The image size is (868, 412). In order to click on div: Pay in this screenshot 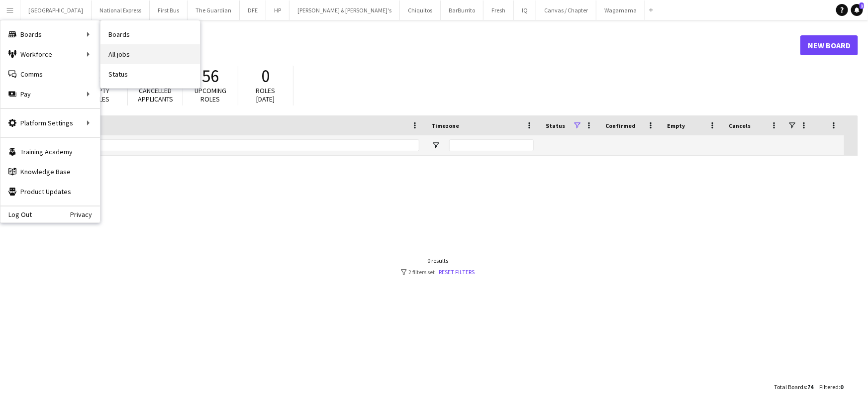, I will do `click(50, 94)`.